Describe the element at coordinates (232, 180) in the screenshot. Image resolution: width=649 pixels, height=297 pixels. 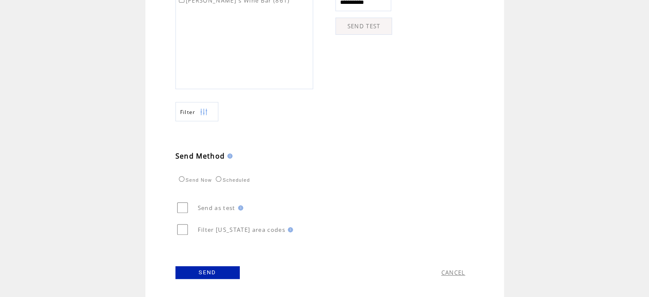
I see `label: Scheduled` at that location.